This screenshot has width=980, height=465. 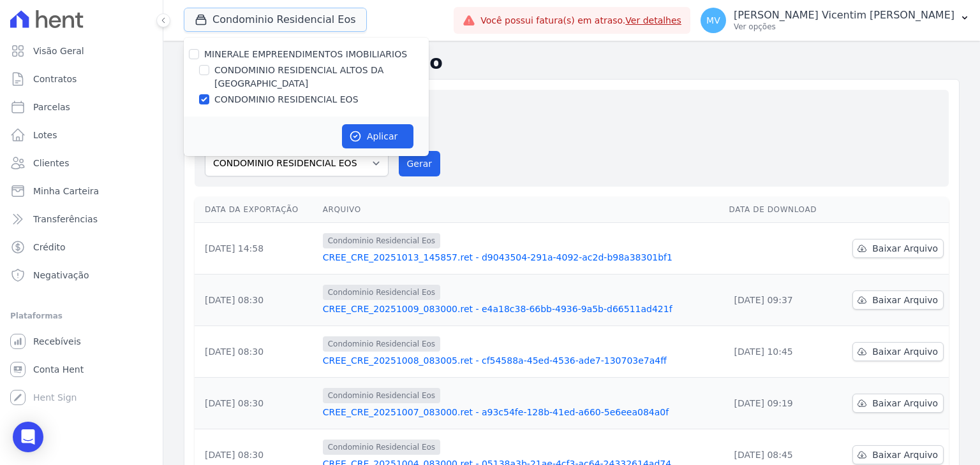 What do you see at coordinates (81, 275) in the screenshot?
I see `a: Negativação` at bounding box center [81, 275].